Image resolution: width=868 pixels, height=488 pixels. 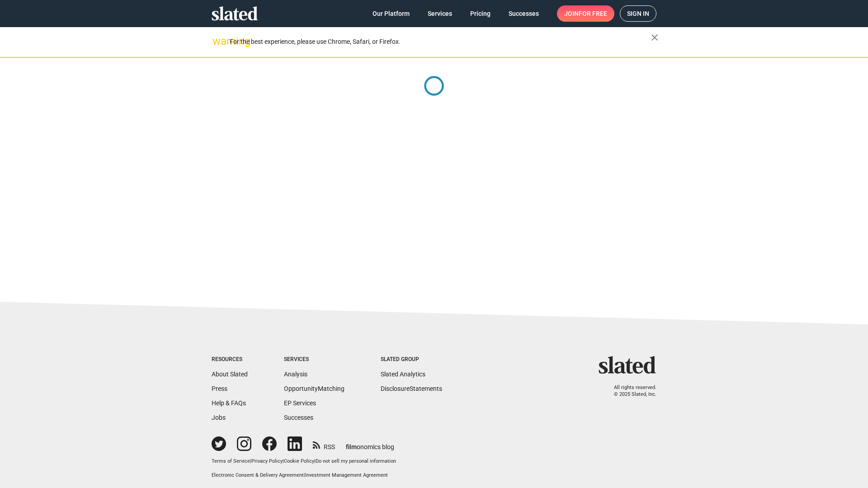 I want to click on span: Our Platform, so click(x=391, y=13).